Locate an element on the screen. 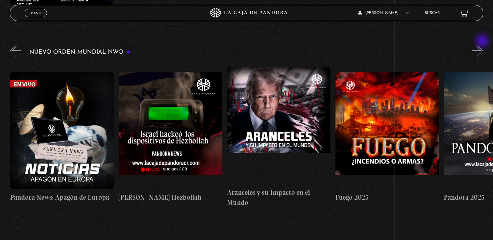  h4: Aranceles y su Impacto en el Mundo is located at coordinates (279, 198).